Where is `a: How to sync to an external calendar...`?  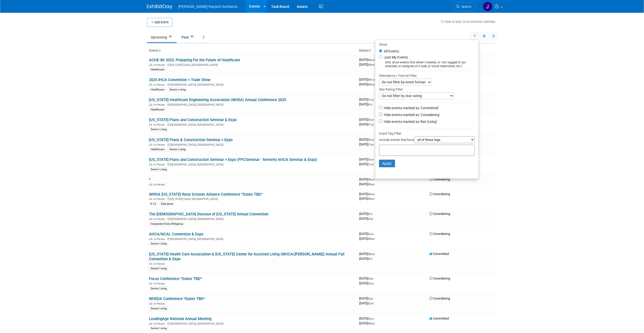
a: How to sync to an external calendar... is located at coordinates (469, 21).